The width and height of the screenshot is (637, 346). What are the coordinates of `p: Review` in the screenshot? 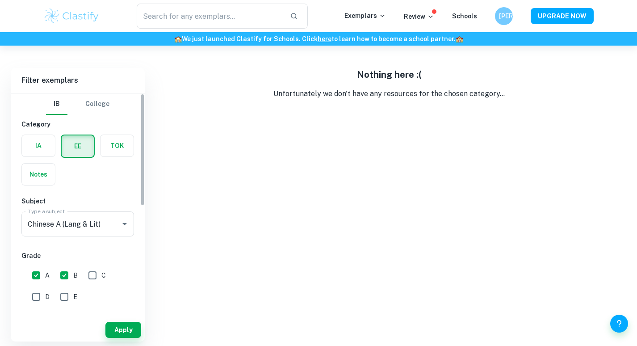 It's located at (419, 17).